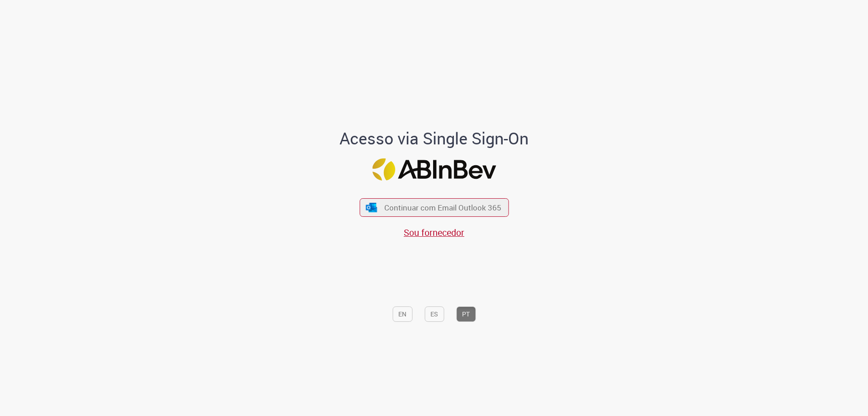 This screenshot has width=868, height=416. I want to click on button: ES, so click(434, 314).